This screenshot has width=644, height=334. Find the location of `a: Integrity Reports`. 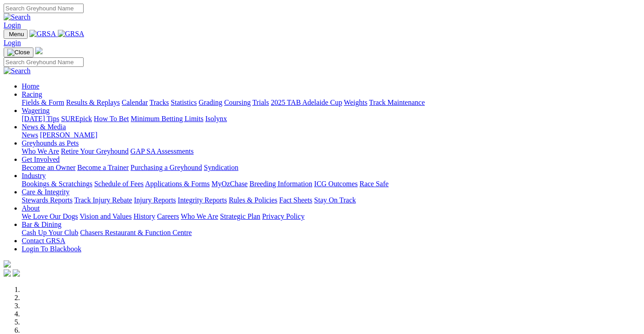

a: Integrity Reports is located at coordinates (202, 200).